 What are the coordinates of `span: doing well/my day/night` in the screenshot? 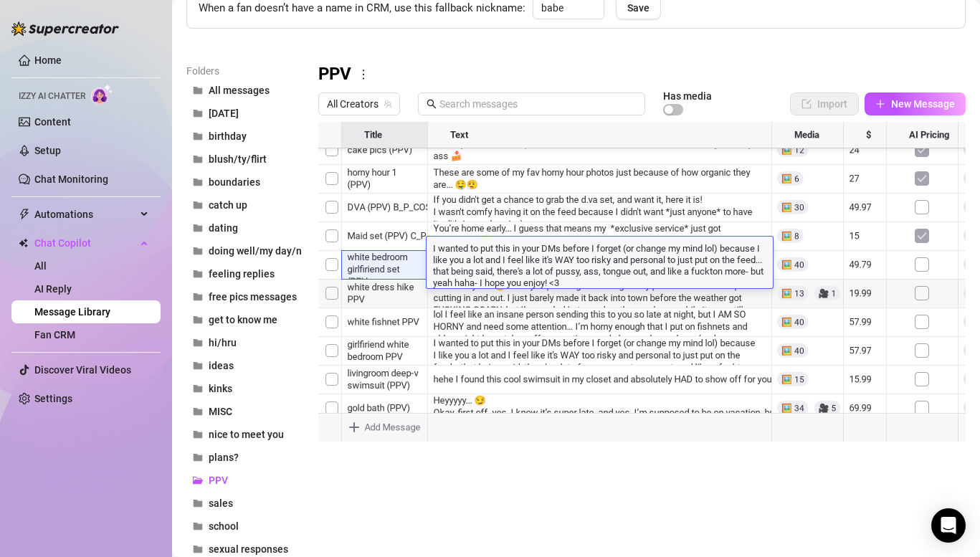 It's located at (264, 251).